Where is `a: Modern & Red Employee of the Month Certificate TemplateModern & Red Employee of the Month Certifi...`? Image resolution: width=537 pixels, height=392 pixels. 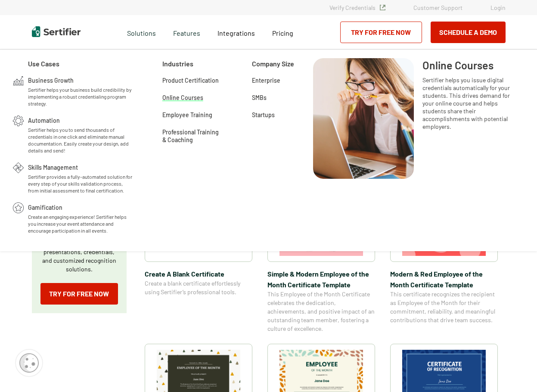 a: Modern & Red Employee of the Month Certificate TemplateModern & Red Employee of the Month Certifi... is located at coordinates (444, 262).